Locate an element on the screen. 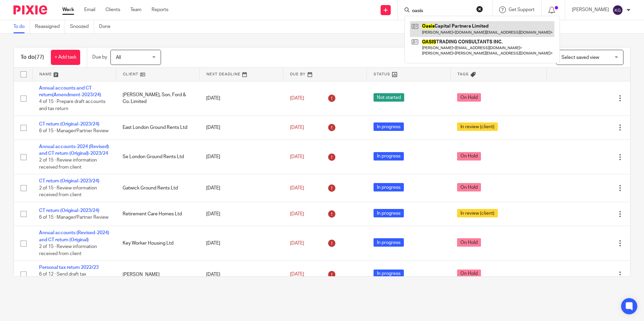 This screenshot has width=644, height=321. a: To do is located at coordinates (22, 26).